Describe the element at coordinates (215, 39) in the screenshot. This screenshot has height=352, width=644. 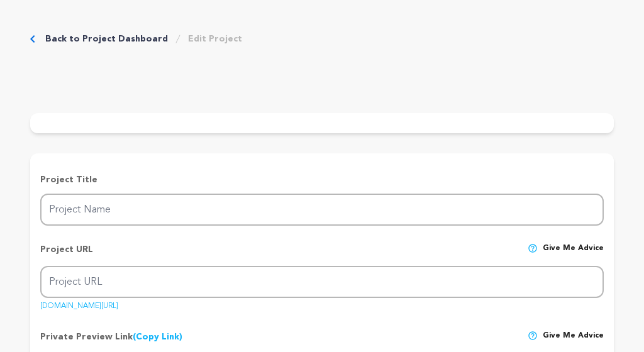
I see `a: Edit Project` at that location.